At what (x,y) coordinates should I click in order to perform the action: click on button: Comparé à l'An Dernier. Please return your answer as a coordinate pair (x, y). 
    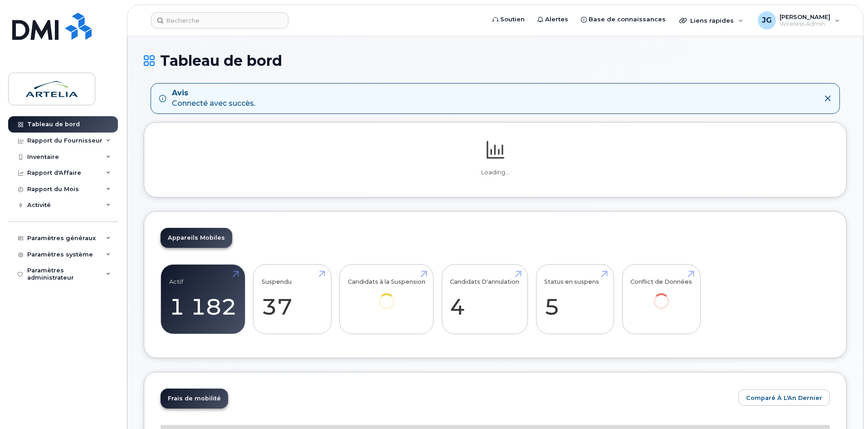
    Looking at the image, I should click on (784, 398).